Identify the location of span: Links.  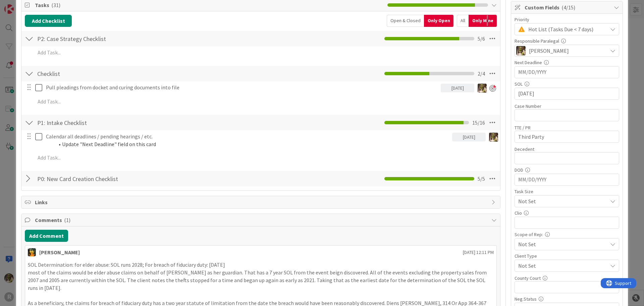
(261, 202).